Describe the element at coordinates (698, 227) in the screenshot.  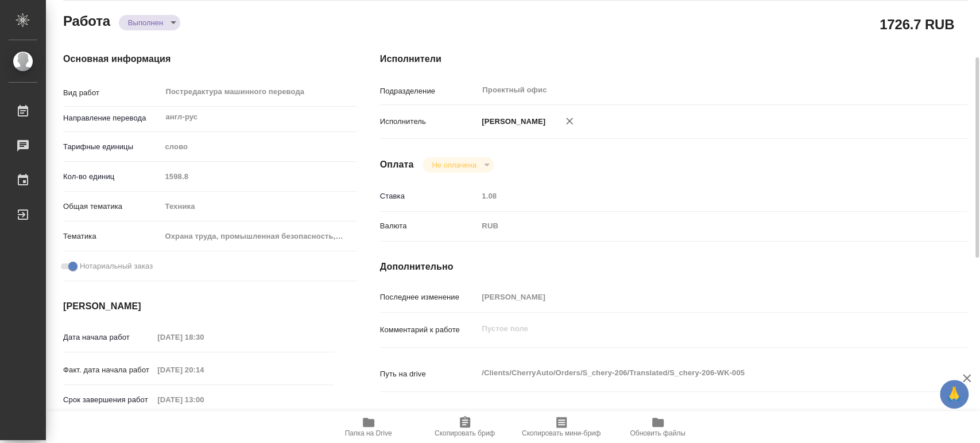
I see `div: RUB` at that location.